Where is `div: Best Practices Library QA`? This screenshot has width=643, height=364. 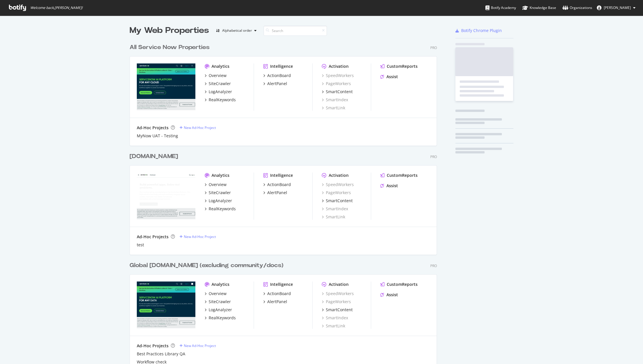
div: Best Practices Library QA is located at coordinates (161, 354).